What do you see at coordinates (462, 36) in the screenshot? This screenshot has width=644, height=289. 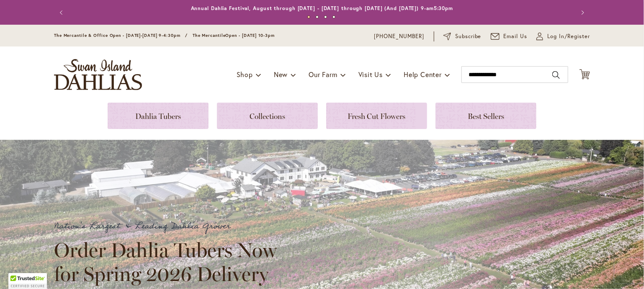 I see `a: Subscribe` at bounding box center [462, 36].